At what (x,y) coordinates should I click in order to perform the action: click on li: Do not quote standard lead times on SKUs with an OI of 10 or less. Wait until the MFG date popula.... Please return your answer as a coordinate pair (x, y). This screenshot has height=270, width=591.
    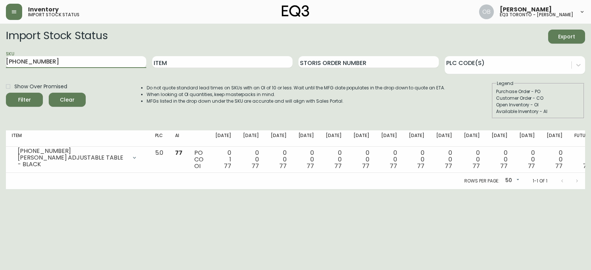
    Looking at the image, I should click on (296, 88).